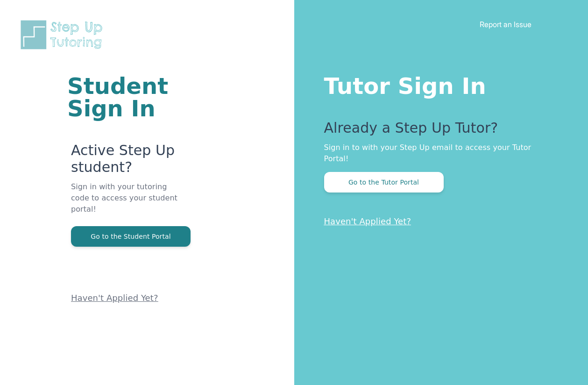 The image size is (588, 385). I want to click on p: Already a Step Up Tutor?, so click(438, 130).